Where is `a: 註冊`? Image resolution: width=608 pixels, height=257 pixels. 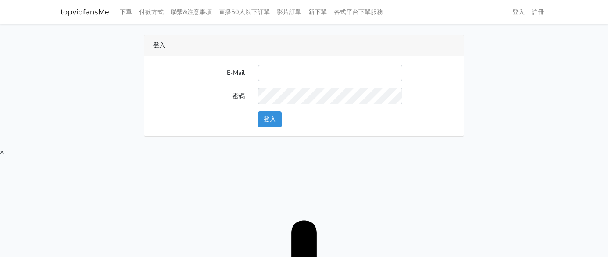 a: 註冊 is located at coordinates (538, 12).